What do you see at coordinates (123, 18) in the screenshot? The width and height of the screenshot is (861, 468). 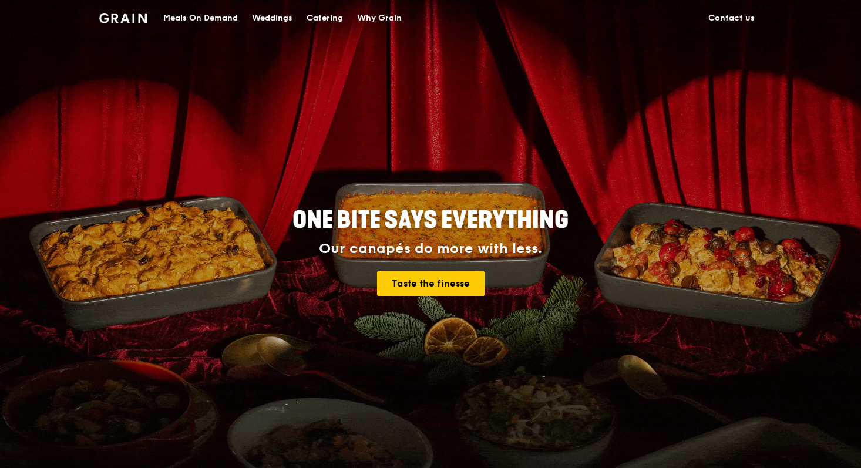 I see `img: Grain` at bounding box center [123, 18].